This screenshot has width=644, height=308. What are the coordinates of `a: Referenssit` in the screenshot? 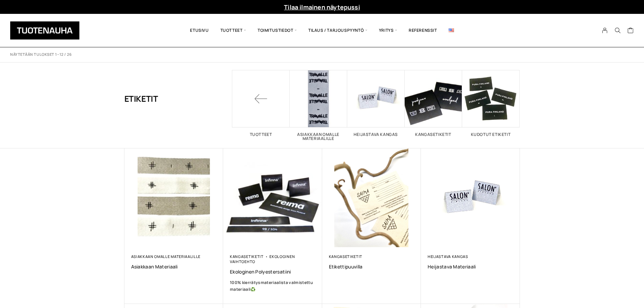 It's located at (423, 30).